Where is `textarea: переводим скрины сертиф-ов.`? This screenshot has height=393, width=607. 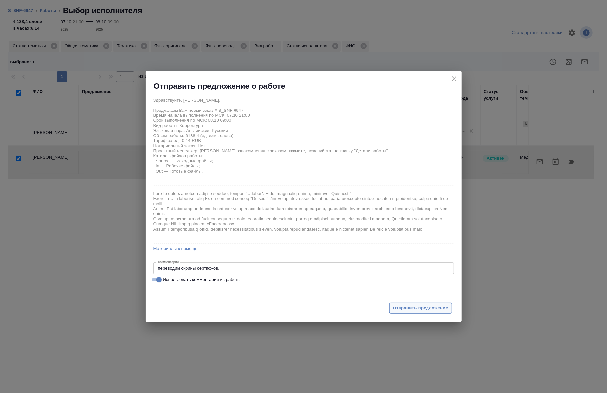 textarea: переводим скрины сертиф-ов. is located at coordinates (304, 268).